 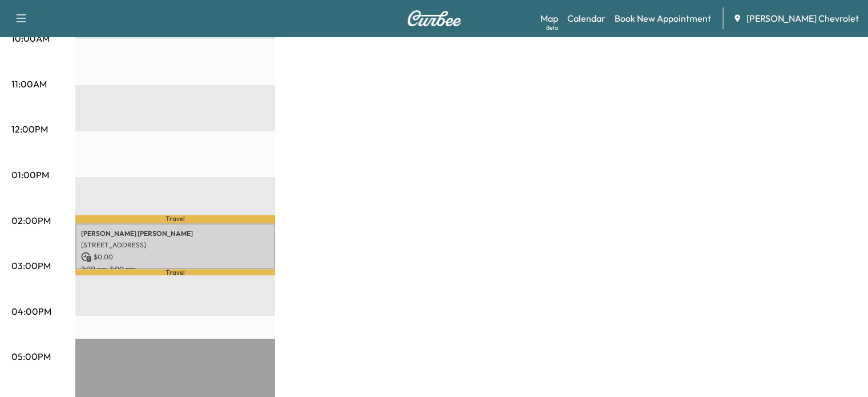 What do you see at coordinates (30, 175) in the screenshot?
I see `p: 01:00PM` at bounding box center [30, 175].